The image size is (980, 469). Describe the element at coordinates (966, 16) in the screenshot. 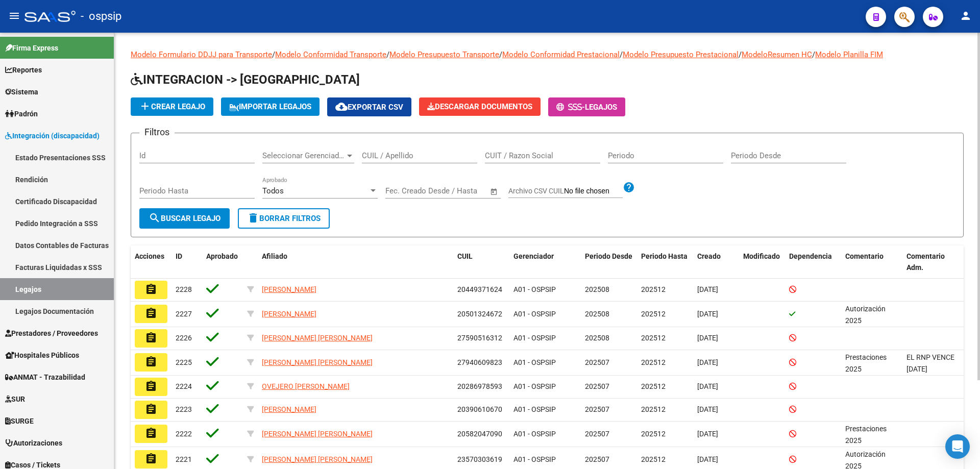

I see `mat-icon: person` at that location.